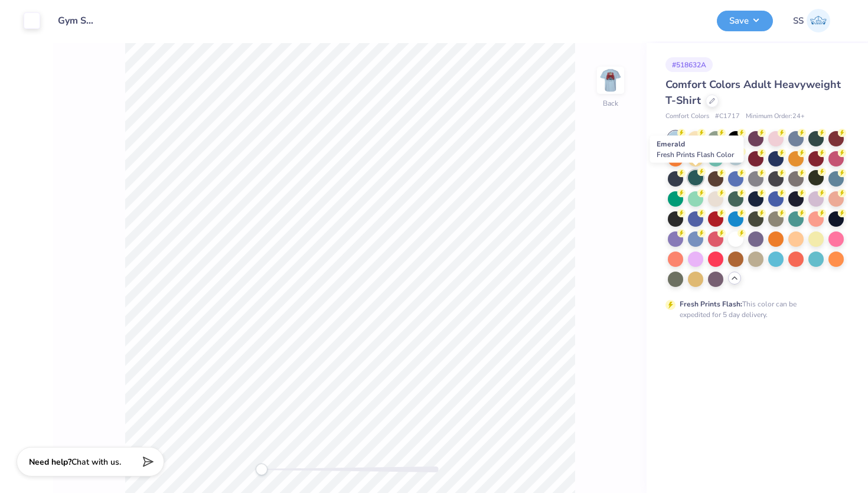 This screenshot has height=493, width=868. Describe the element at coordinates (695, 155) in the screenshot. I see `span: Fresh Prints Flash Color` at that location.